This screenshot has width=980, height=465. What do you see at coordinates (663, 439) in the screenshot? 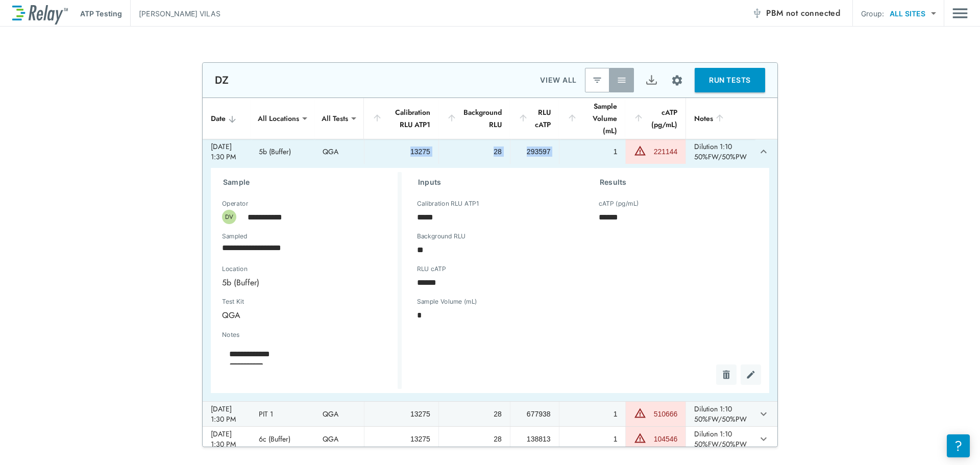
I see `div: 104546` at bounding box center [663, 439].